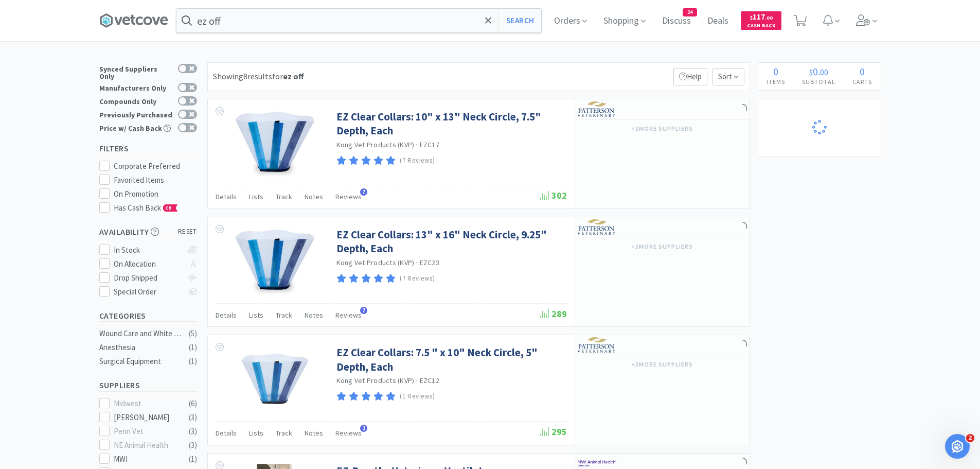  What do you see at coordinates (141, 361) in the screenshot?
I see `div: Surgical Equipment` at bounding box center [141, 361].